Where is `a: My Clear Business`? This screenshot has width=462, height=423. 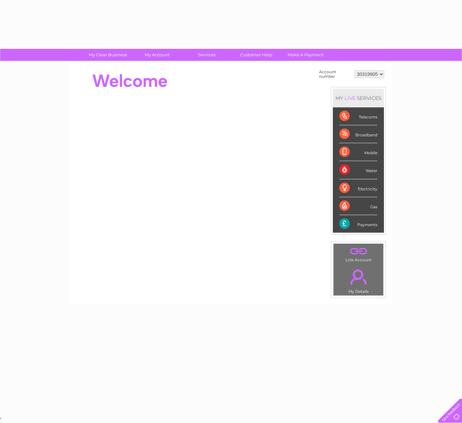 a: My Clear Business is located at coordinates (108, 55).